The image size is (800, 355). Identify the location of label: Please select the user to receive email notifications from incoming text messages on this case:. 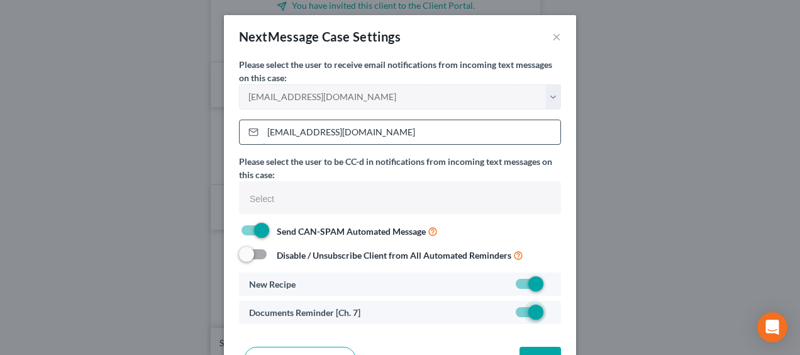
(400, 71).